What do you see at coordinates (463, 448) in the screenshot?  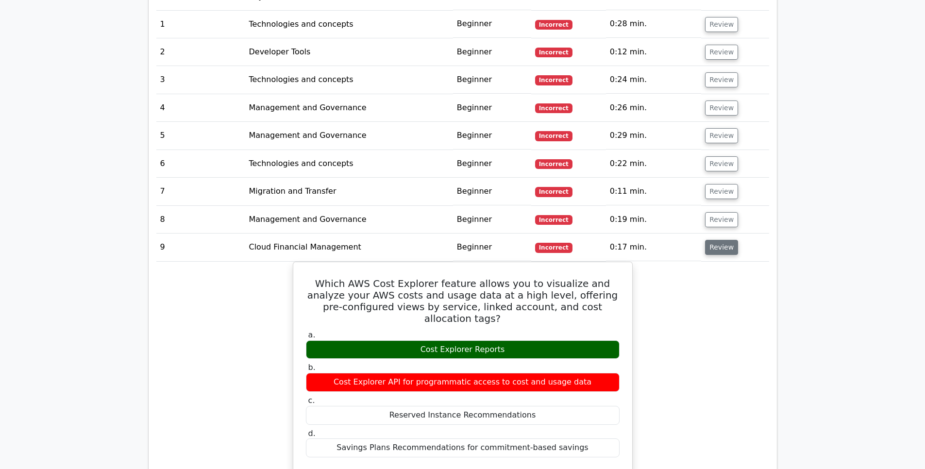 I see `div: Savings Plans Recommendations for commitment-based savings` at bounding box center [463, 448].